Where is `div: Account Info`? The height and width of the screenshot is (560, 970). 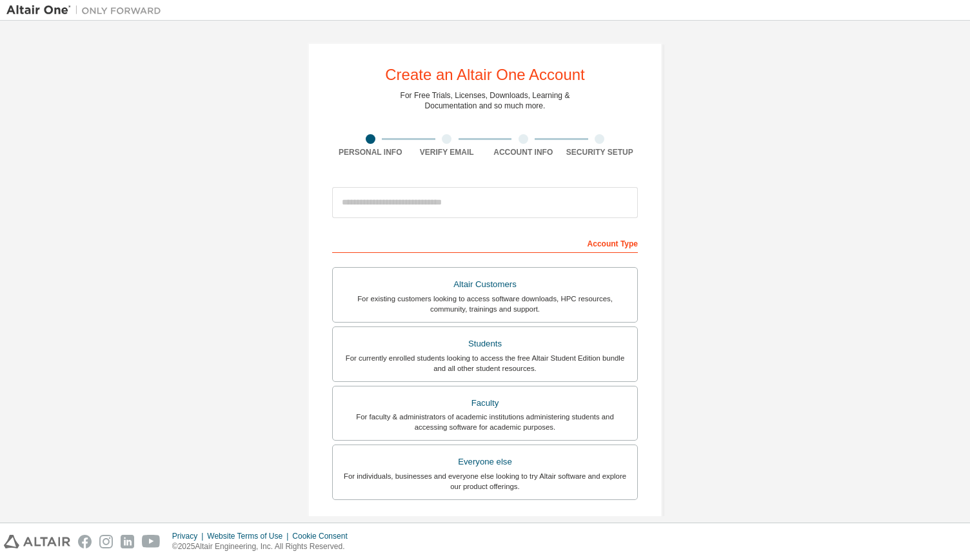
div: Account Info is located at coordinates (523, 152).